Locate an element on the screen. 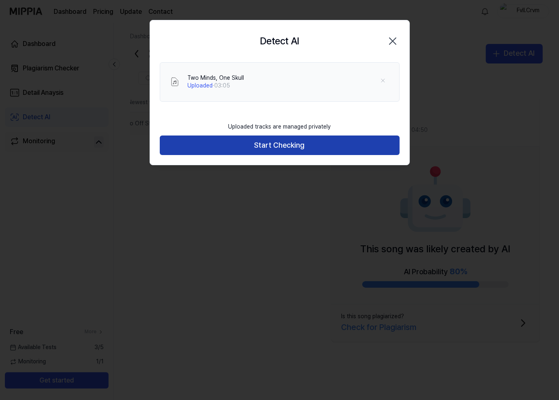 The image size is (559, 400). button: Start Checking is located at coordinates (280, 145).